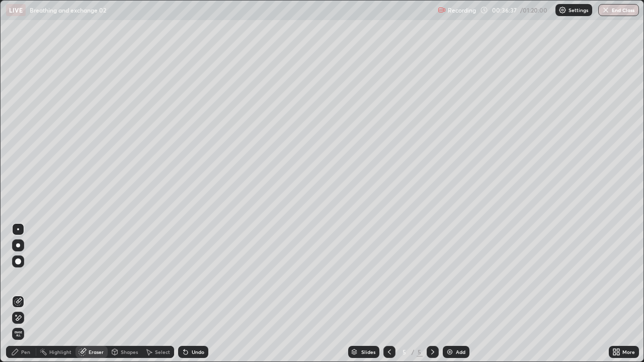 The height and width of the screenshot is (362, 644). What do you see at coordinates (606, 10) in the screenshot?
I see `img: end-class-cross` at bounding box center [606, 10].